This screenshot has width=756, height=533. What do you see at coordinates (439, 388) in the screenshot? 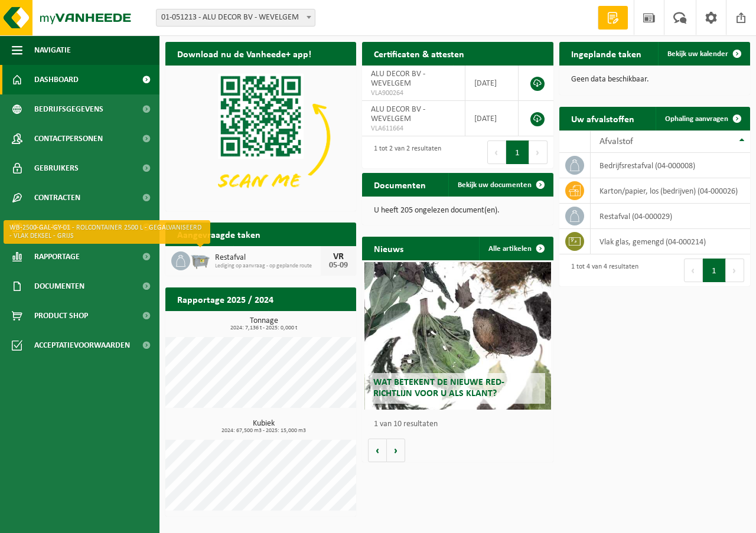
I see `span: Wat betekent de nieuwe RED-richtlijn voor u als klant?` at bounding box center [439, 388].